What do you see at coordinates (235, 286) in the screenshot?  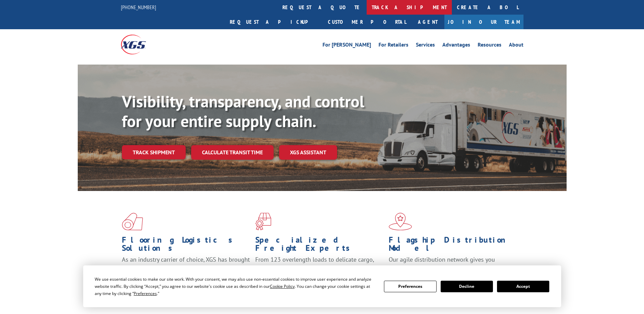 I see `div: We use essential cookies to make our site work. With your consent, we may also use non-essential ...` at bounding box center [235, 286].